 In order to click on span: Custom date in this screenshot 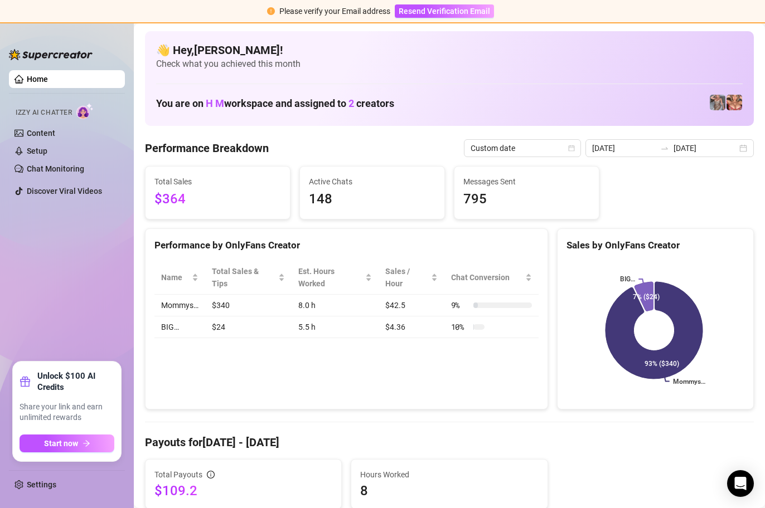, I will do `click(522, 148)`.